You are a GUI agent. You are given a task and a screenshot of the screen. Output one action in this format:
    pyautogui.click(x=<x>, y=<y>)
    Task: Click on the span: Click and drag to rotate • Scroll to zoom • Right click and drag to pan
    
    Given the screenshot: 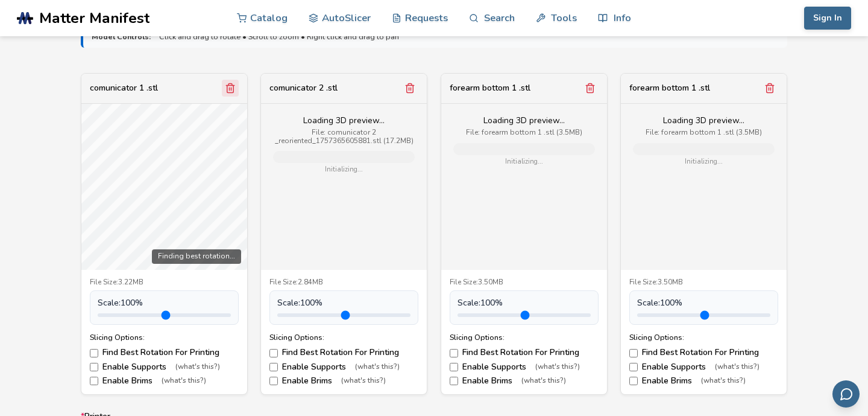 What is the action you would take?
    pyautogui.click(x=279, y=37)
    